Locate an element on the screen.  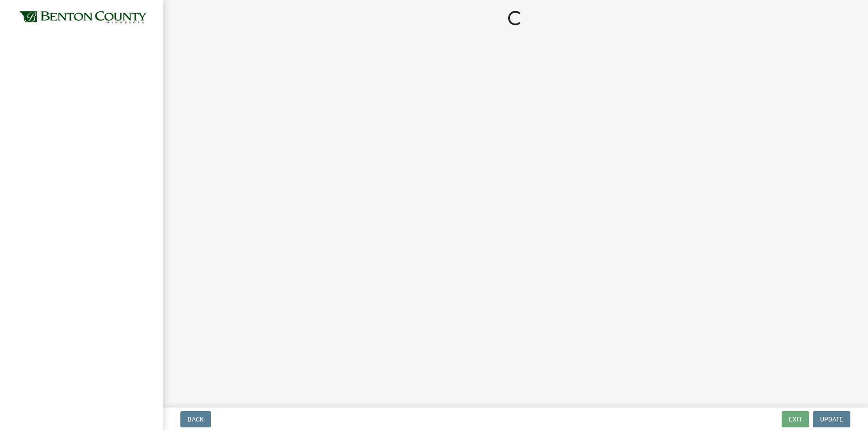
span: Update is located at coordinates (831, 419).